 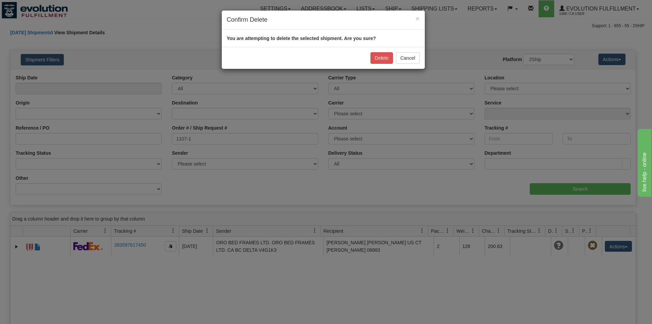 I want to click on button: Cancel, so click(x=408, y=58).